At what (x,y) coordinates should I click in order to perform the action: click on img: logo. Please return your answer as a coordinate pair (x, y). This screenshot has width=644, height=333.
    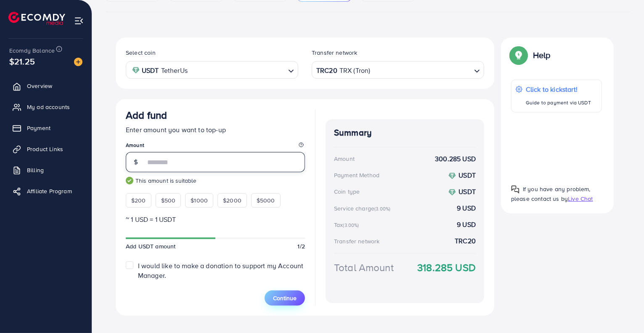
    Looking at the image, I should click on (36, 18).